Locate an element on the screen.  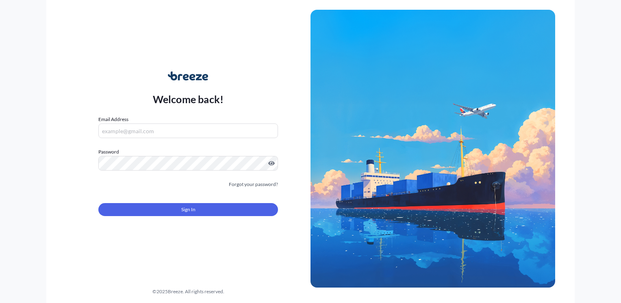
label: Password is located at coordinates (188, 152).